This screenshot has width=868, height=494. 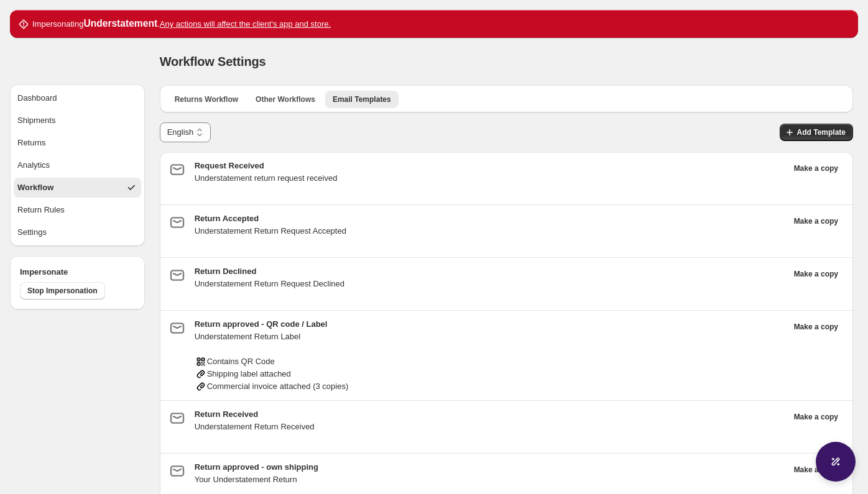 What do you see at coordinates (362, 100) in the screenshot?
I see `span: Email Templates` at bounding box center [362, 100].